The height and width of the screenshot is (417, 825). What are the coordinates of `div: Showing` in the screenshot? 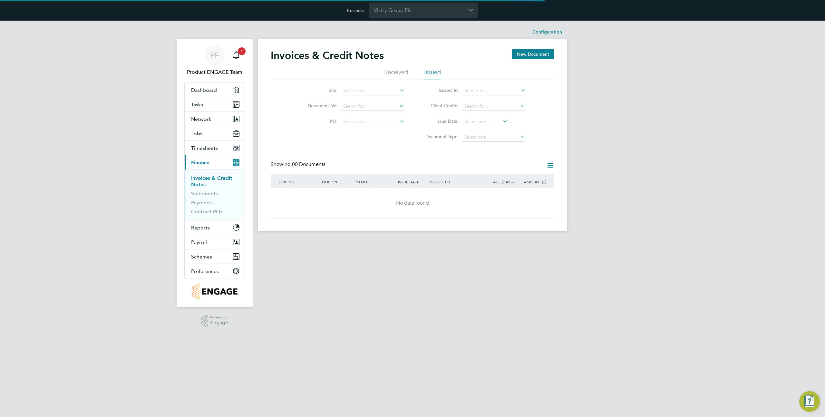 It's located at (299, 164).